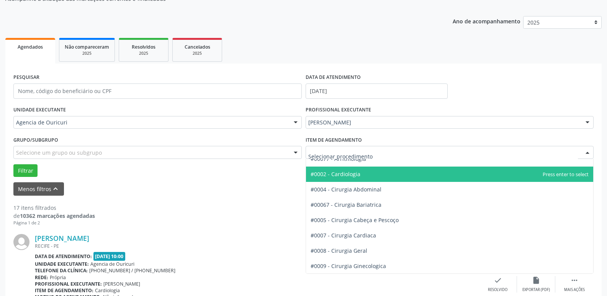 The image size is (607, 296). What do you see at coordinates (61, 270) in the screenshot?
I see `b: Telefone da clínica:` at bounding box center [61, 270].